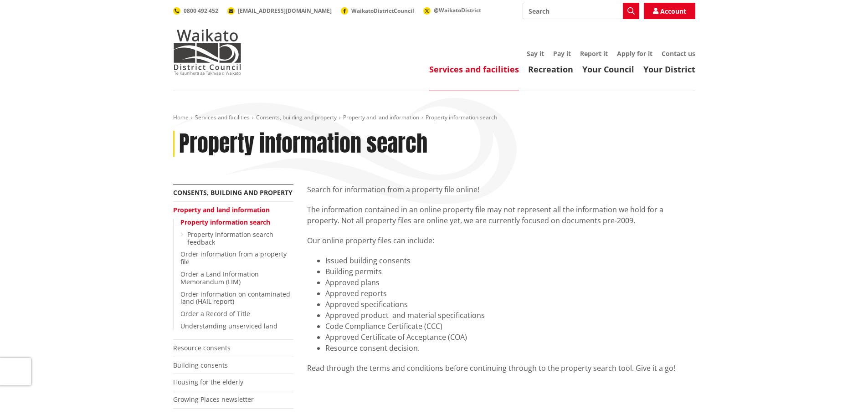  I want to click on a: Say it, so click(535, 54).